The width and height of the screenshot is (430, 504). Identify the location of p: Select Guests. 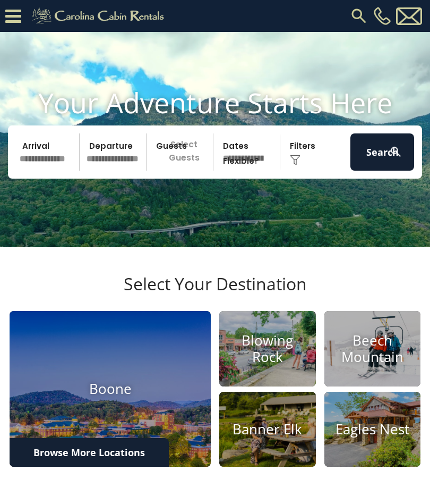
(181, 152).